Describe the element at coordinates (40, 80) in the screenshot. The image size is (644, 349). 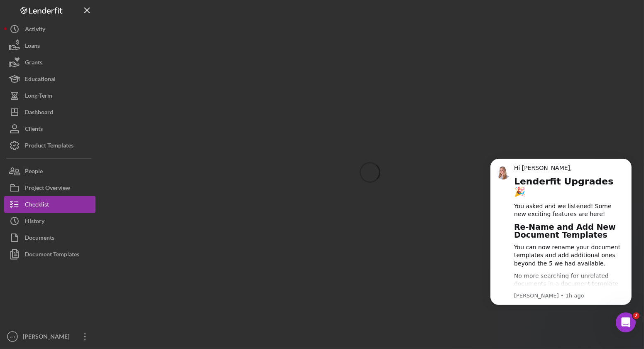
I see `div: Educational` at that location.